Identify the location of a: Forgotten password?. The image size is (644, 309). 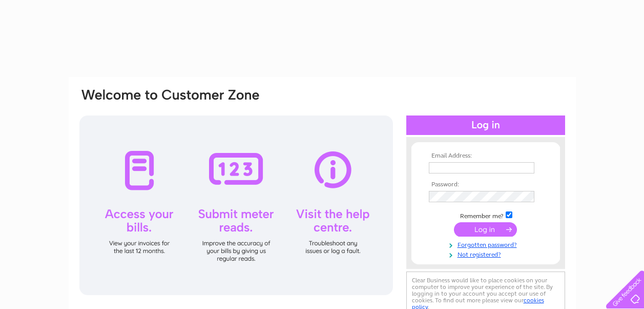
(487, 244).